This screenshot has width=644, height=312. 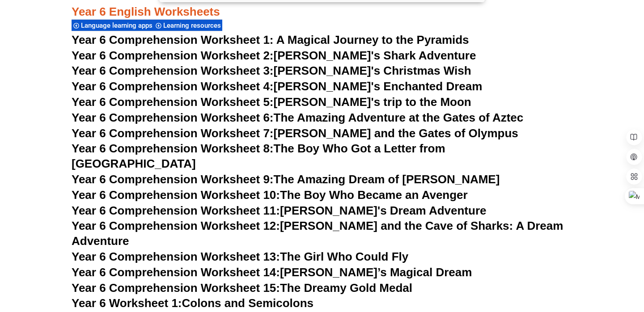 What do you see at coordinates (176, 273) in the screenshot?
I see `span: Year 6 Comprehension Worksheet 14:` at bounding box center [176, 273].